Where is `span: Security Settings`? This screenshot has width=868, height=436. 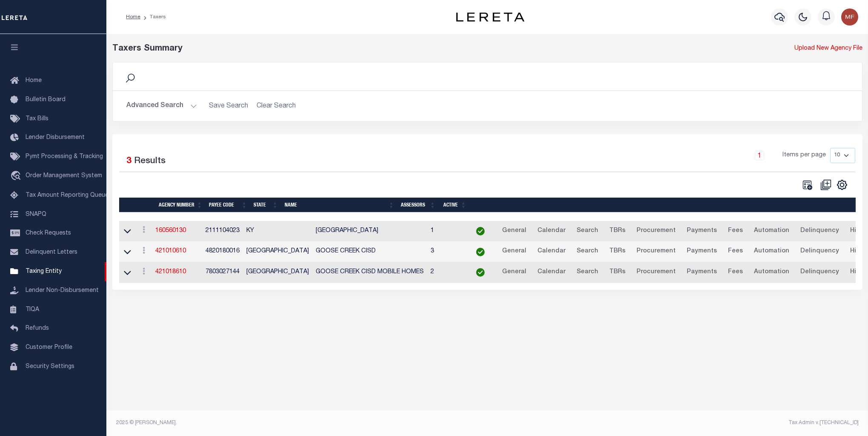
span: Security Settings is located at coordinates (50, 367).